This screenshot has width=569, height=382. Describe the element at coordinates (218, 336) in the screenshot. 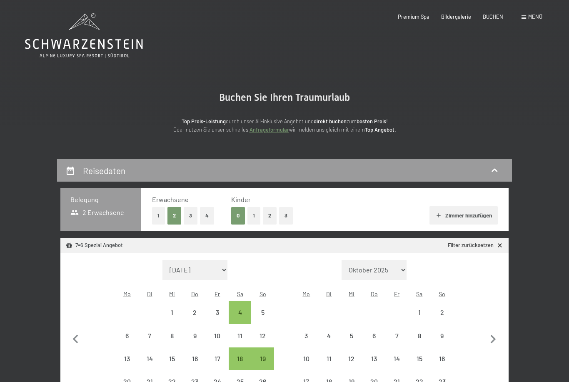

I see `div: Fri Oct 10 2025` at that location.